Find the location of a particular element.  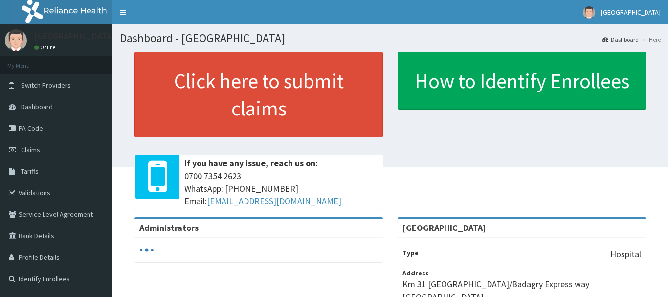

b: Address is located at coordinates (416, 273).